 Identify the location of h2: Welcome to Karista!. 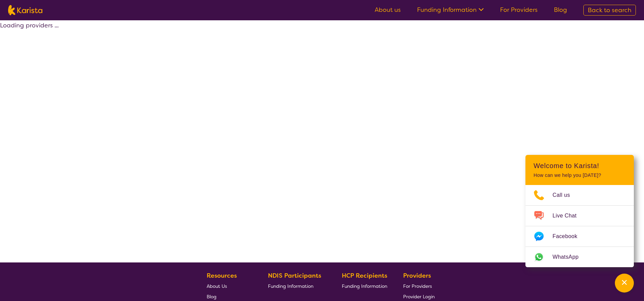
(580, 165).